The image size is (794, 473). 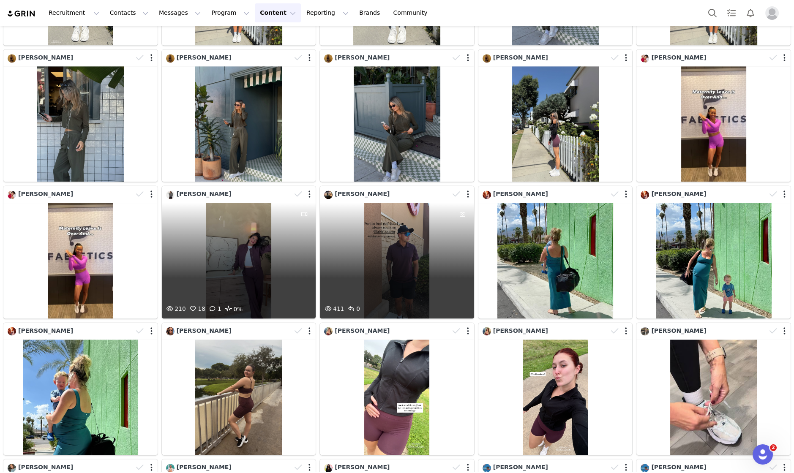 What do you see at coordinates (328, 195) in the screenshot?
I see `img: f03bcd07-e42b-4c9b-ac1f-b0f005212b22.jpg` at bounding box center [328, 195].